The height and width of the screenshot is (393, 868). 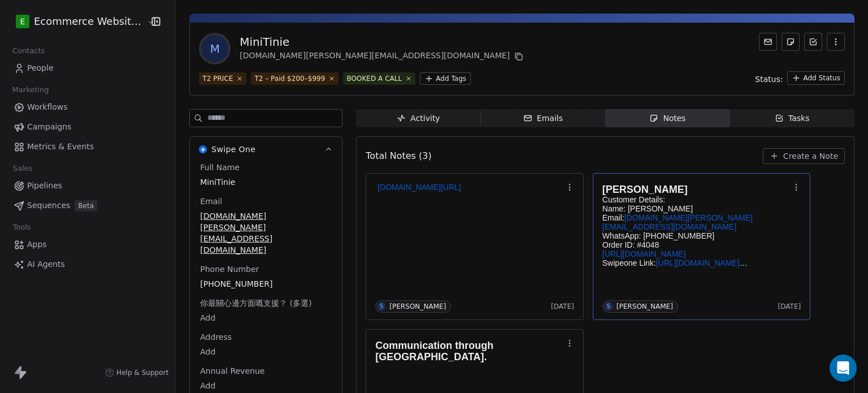 What do you see at coordinates (216, 337) in the screenshot?
I see `span: Address` at bounding box center [216, 337].